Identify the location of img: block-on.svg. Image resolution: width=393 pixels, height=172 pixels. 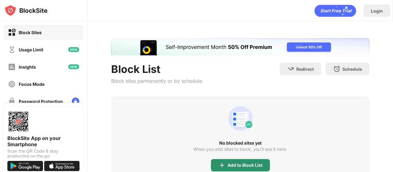
(12, 32).